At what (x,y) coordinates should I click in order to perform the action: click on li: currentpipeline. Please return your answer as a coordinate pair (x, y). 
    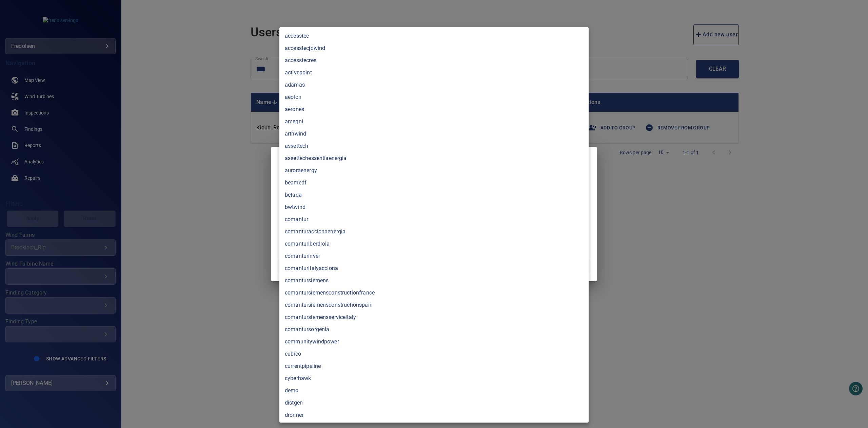
    Looking at the image, I should click on (434, 366).